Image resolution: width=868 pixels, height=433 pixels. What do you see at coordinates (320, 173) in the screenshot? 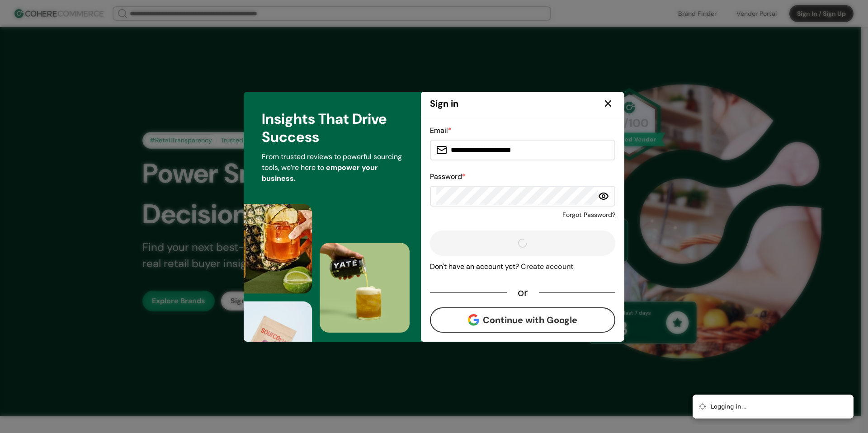
I see `span: empower your business.` at bounding box center [320, 173].